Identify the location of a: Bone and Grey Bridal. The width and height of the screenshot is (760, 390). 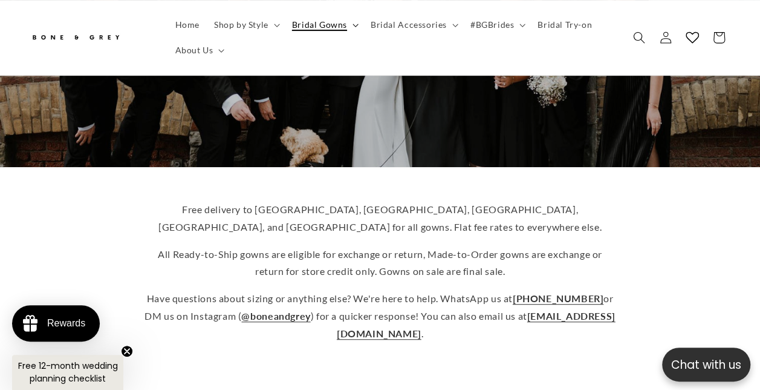
(91, 38).